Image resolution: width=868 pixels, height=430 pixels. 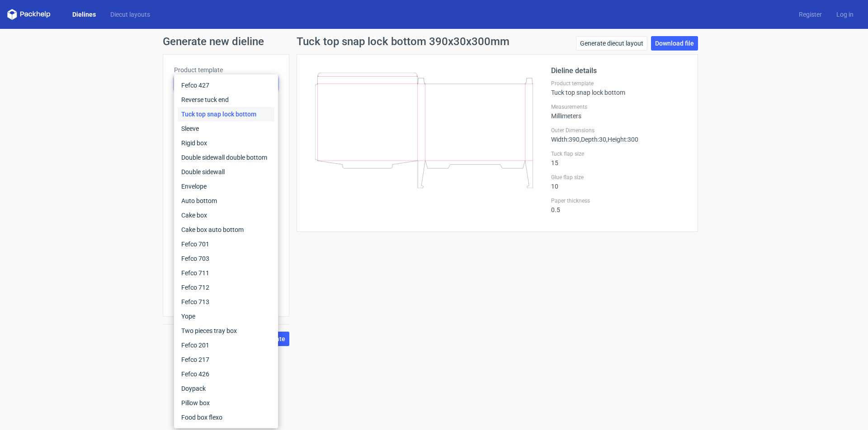 I want to click on div: Millimeters, so click(x=619, y=112).